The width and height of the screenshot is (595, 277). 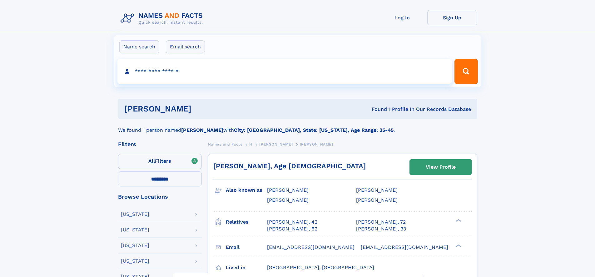 What do you see at coordinates (152, 161) in the screenshot?
I see `span: All` at bounding box center [152, 161].